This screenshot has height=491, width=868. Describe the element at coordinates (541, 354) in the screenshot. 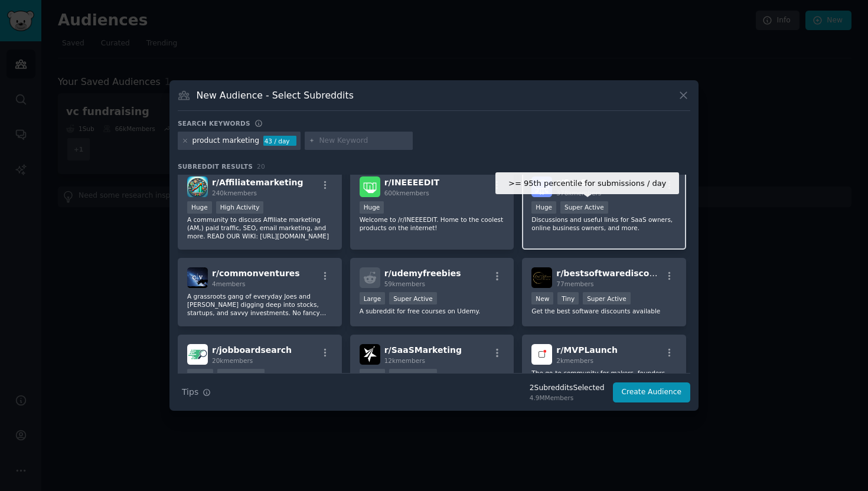

I see `img: MVPLaunch` at that location.